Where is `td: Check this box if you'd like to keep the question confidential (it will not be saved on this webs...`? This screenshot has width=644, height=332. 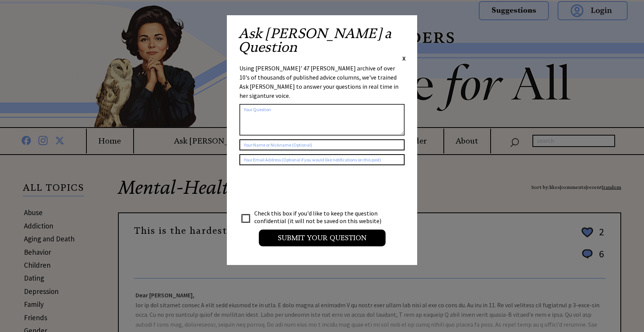
td: Check this box if you'd like to keep the question confidential (it will not be saved on this webs... is located at coordinates (321, 217).